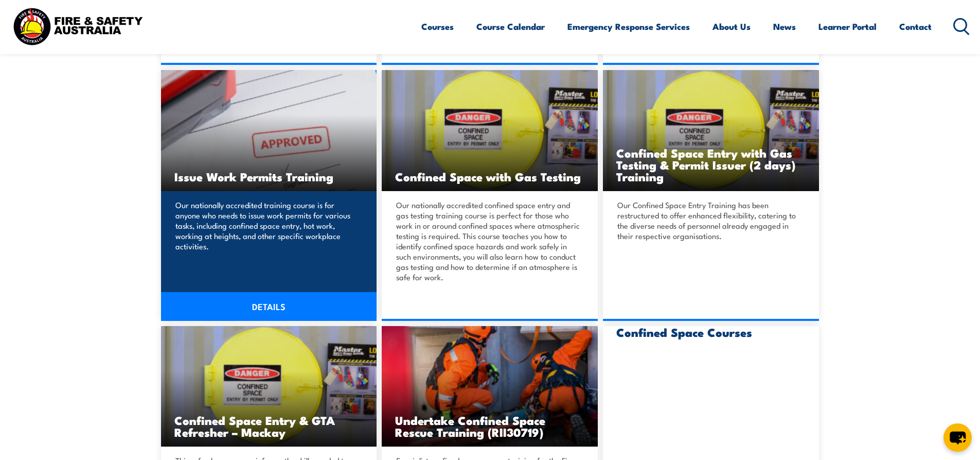 This screenshot has width=980, height=460. What do you see at coordinates (847, 26) in the screenshot?
I see `a: Learner Portal` at bounding box center [847, 26].